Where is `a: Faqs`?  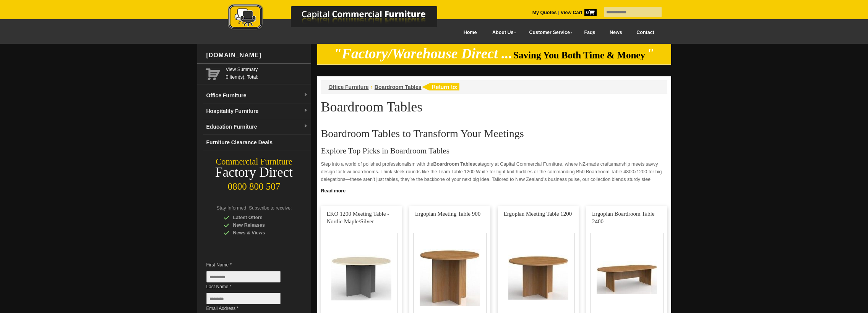 a: Faqs is located at coordinates (590, 32).